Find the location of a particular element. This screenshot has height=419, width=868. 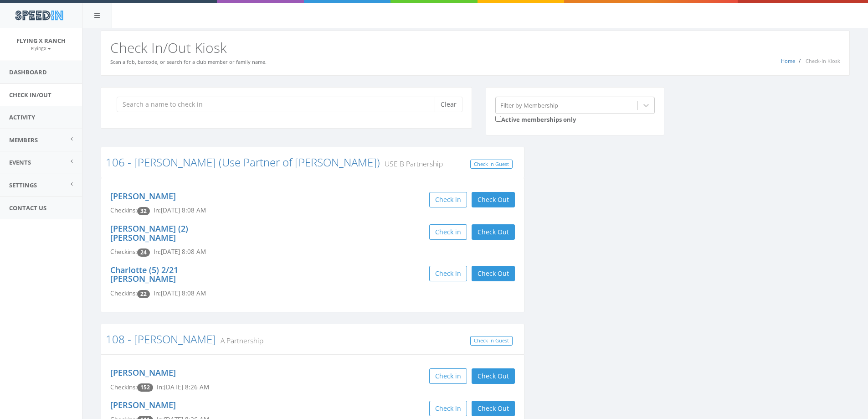

img: speedin_logo.png is located at coordinates (39, 15).